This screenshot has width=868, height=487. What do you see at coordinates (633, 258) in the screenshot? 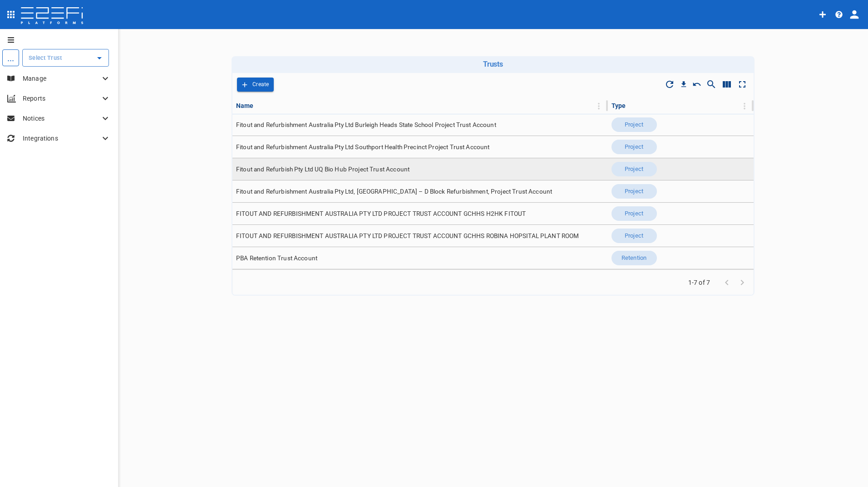
I see `span: Retention` at bounding box center [633, 258].